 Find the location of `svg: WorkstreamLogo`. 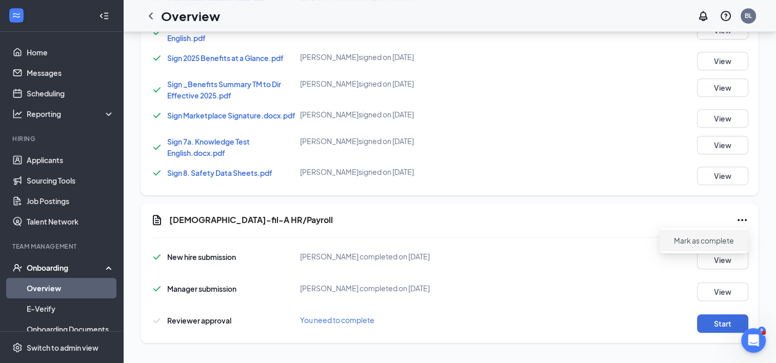

svg: WorkstreamLogo is located at coordinates (16, 15).